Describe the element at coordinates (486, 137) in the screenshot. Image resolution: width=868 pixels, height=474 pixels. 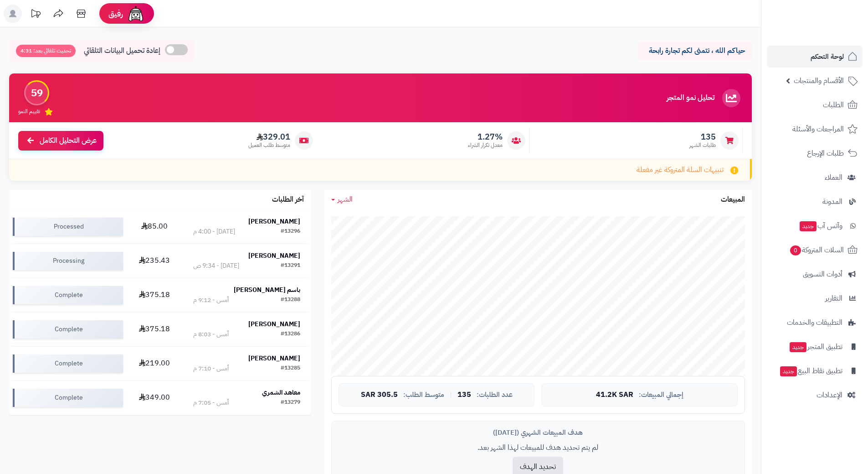
I see `span: 1.27%` at that location.